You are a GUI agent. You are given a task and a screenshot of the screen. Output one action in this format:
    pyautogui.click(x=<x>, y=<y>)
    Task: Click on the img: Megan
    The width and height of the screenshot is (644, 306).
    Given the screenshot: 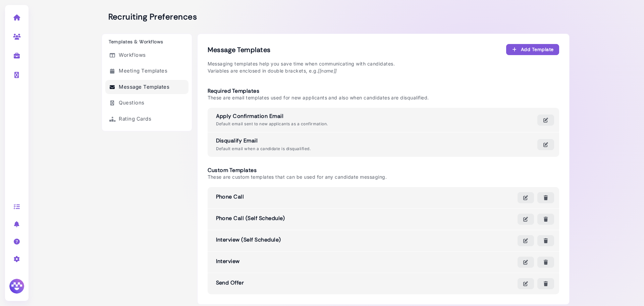 What is the action you would take?
    pyautogui.click(x=17, y=286)
    